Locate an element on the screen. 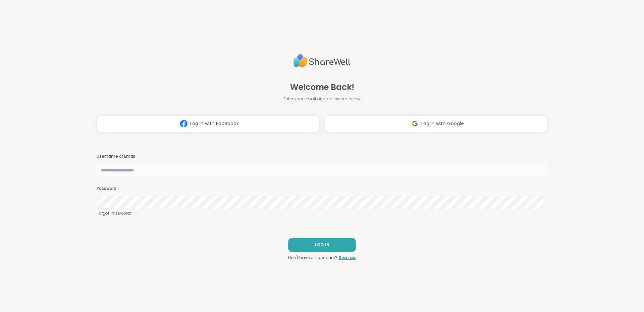  span: Don't have an account? is located at coordinates (312, 257).